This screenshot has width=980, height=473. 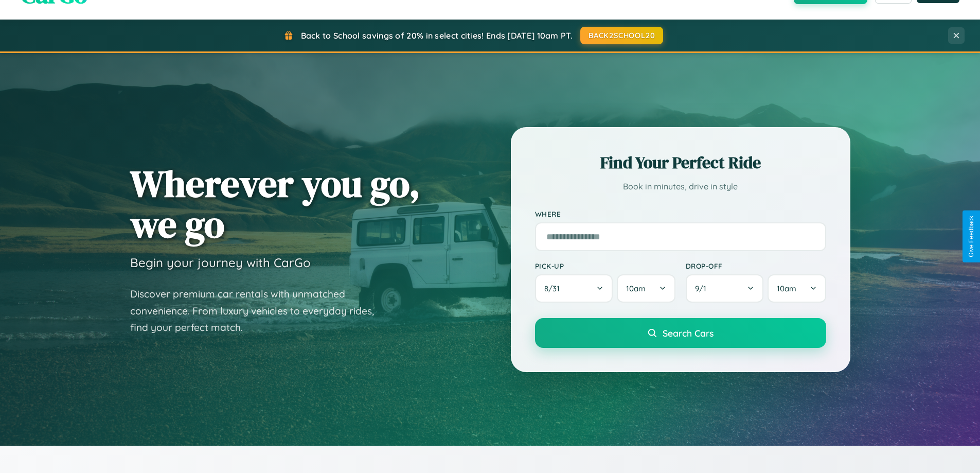 What do you see at coordinates (574, 288) in the screenshot?
I see `button: 8/31` at bounding box center [574, 288].